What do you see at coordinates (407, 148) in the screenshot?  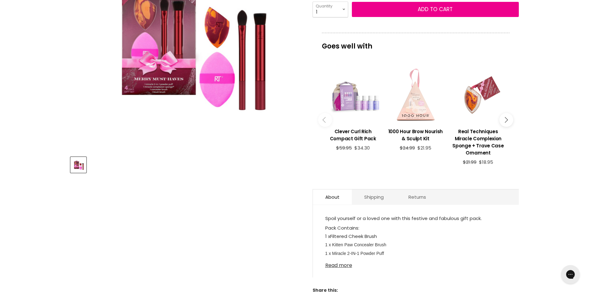 I see `span: $24.99` at bounding box center [407, 148].